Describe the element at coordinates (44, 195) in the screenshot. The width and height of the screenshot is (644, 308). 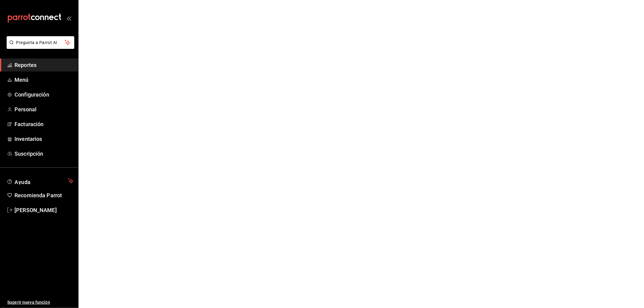
I see `span: Recomienda Parrot` at that location.